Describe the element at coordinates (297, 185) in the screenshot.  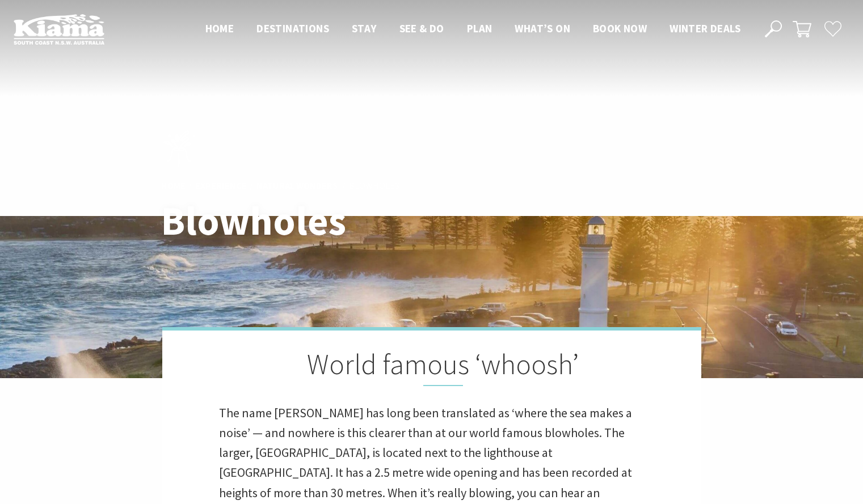
I see `a: Natural Wonders` at that location.